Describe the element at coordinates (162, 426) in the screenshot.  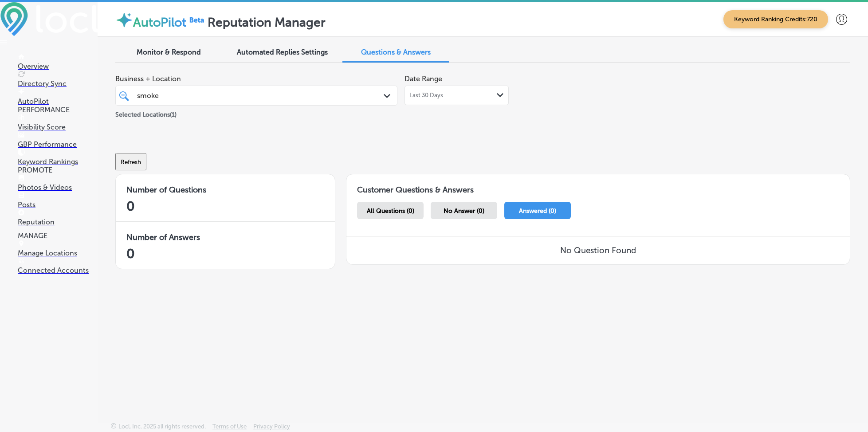
I see `p: Locl, Inc. 2025 all rights reserved.` at that location.